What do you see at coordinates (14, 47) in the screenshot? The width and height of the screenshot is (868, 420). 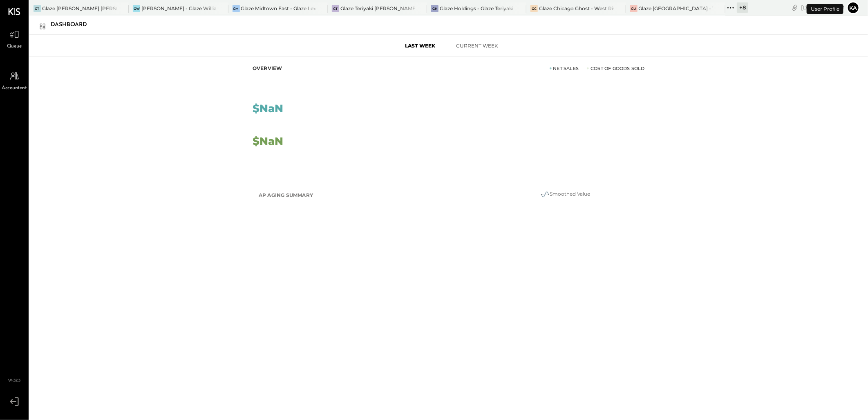 I see `span: Queue` at bounding box center [14, 47].